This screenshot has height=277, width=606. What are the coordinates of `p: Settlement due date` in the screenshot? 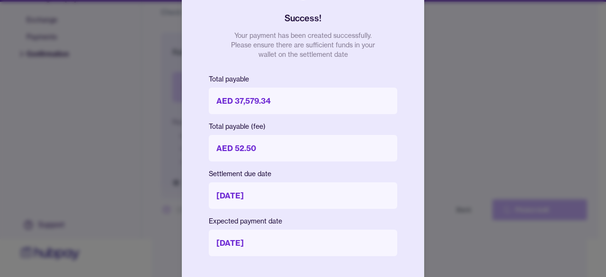 It's located at (303, 174).